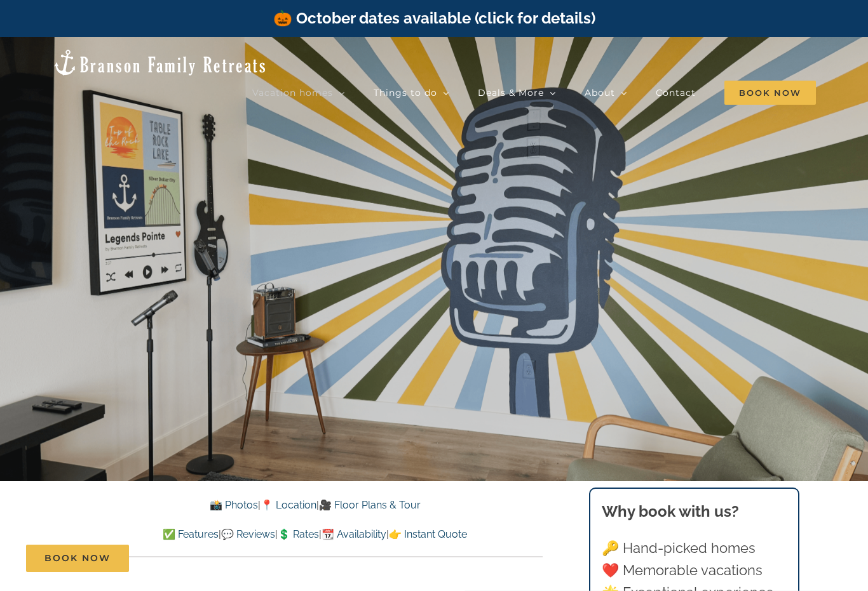 The width and height of the screenshot is (868, 591). I want to click on span: Vacation homes, so click(292, 93).